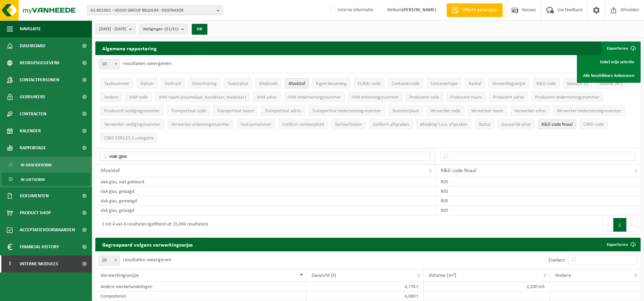  I want to click on span: IHM adres, so click(267, 97).